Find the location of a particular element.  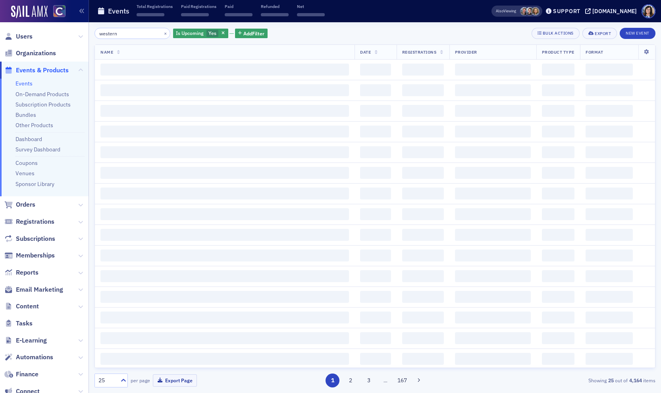

span: Tiffany Carson is located at coordinates (524, 11).